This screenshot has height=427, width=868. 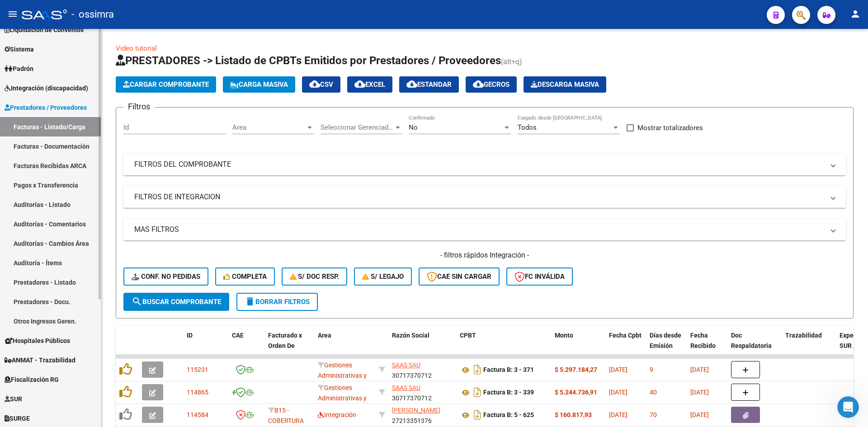 What do you see at coordinates (565, 85) in the screenshot?
I see `span: Descarga Masiva` at bounding box center [565, 85].